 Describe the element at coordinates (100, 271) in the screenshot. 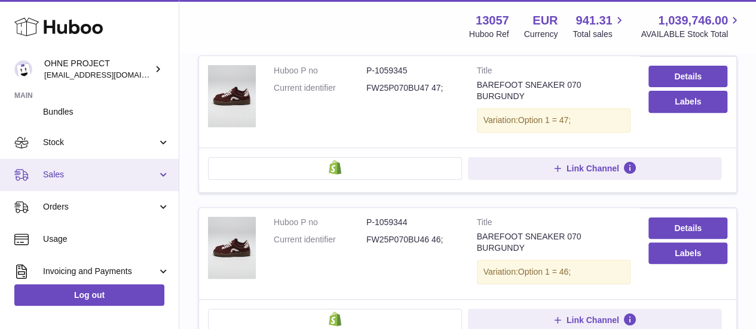

I see `span: Invoicing and Payments` at that location.